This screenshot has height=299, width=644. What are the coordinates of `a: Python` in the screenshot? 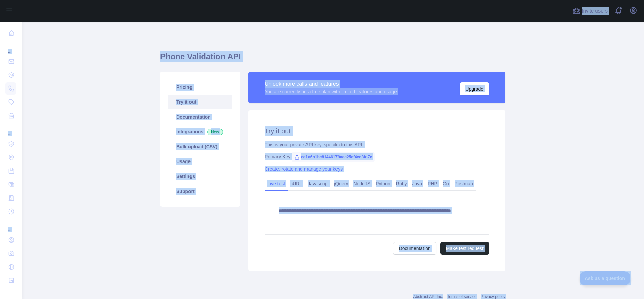 It's located at (383, 184).